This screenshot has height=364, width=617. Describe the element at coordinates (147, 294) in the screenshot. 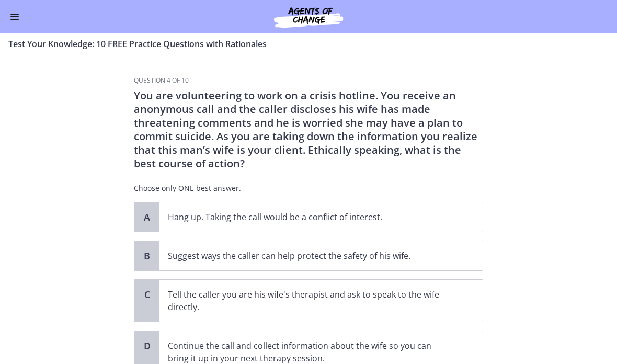

I see `span: C` at that location.